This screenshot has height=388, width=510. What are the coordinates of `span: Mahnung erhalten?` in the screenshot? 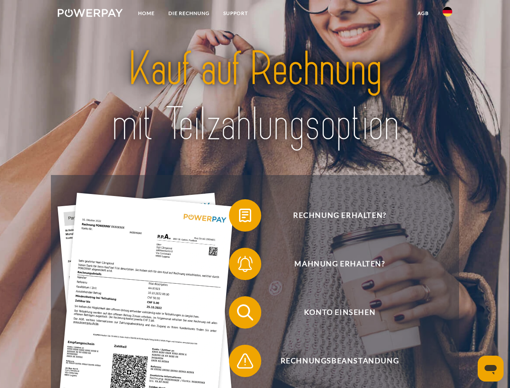 It's located at (340, 264).